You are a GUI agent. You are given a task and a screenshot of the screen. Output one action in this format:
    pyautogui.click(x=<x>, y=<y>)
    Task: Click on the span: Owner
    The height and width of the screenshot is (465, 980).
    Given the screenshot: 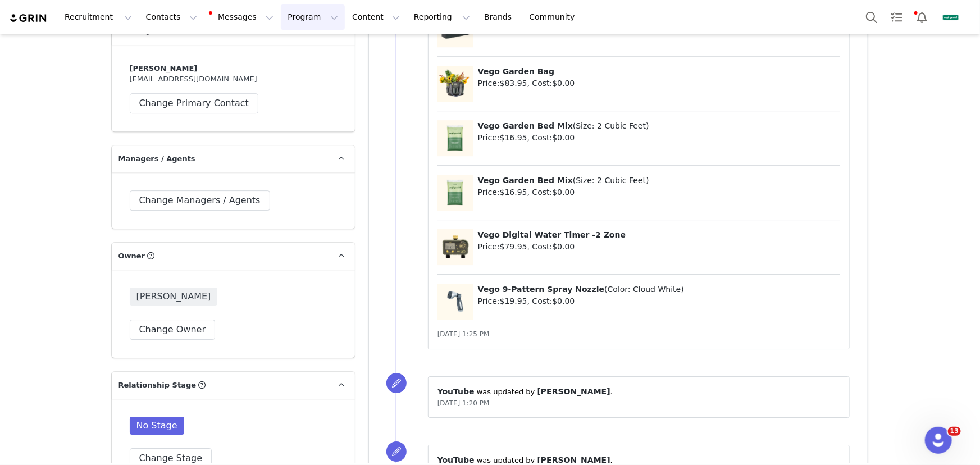 What is the action you would take?
    pyautogui.click(x=132, y=256)
    